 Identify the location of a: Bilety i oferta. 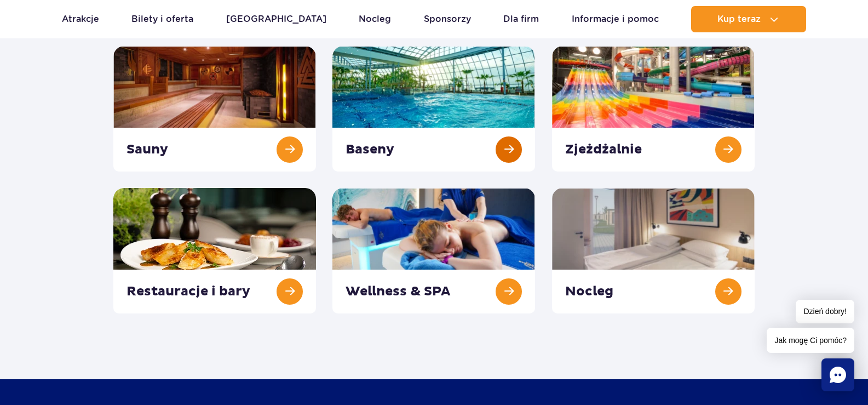
(162, 19).